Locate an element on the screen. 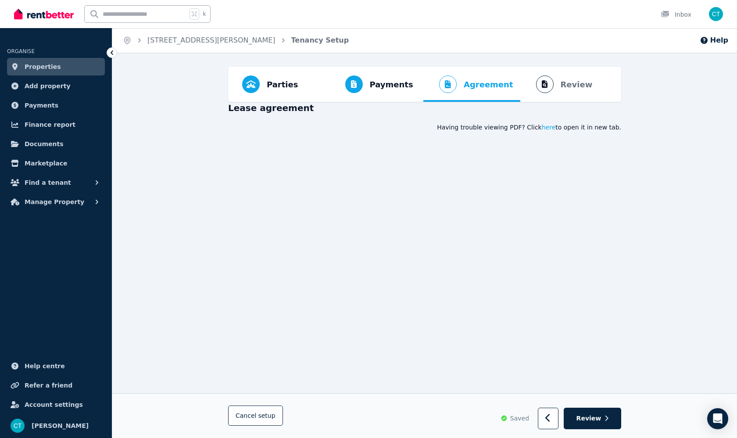 The image size is (737, 438). span: setup is located at coordinates (266, 416).